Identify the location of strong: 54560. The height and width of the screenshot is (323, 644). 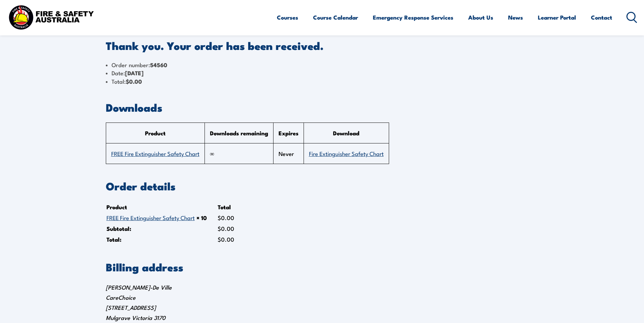
(159, 65).